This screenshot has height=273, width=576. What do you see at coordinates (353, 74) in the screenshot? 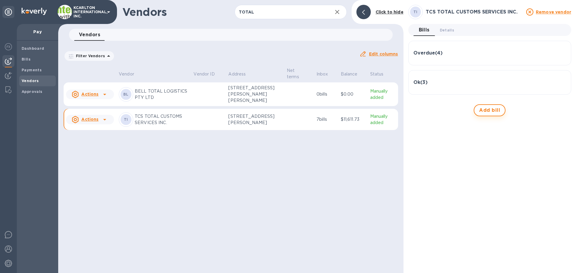
I see `span: Balance` at bounding box center [353, 74].